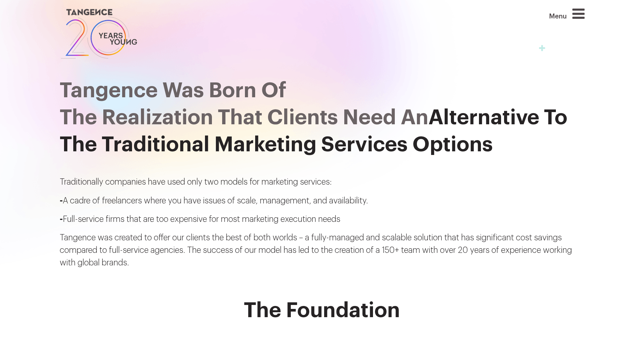 This screenshot has height=362, width=644. Describe the element at coordinates (322, 219) in the screenshot. I see `p: Full-service firms that are too expensive for most marketing execution needs` at that location.